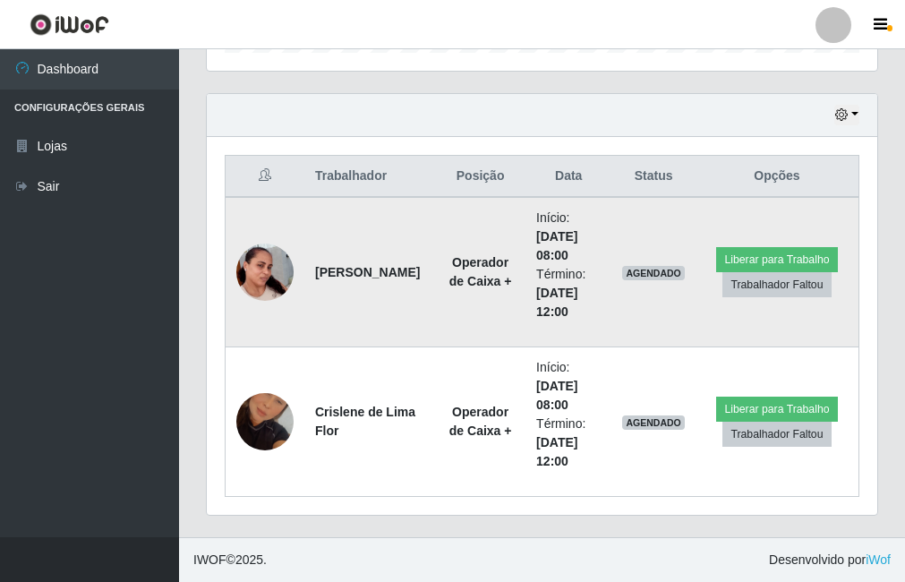 Image resolution: width=905 pixels, height=582 pixels. What do you see at coordinates (265, 272) in the screenshot?
I see `img: 1757719645917.jpeg` at bounding box center [265, 272].